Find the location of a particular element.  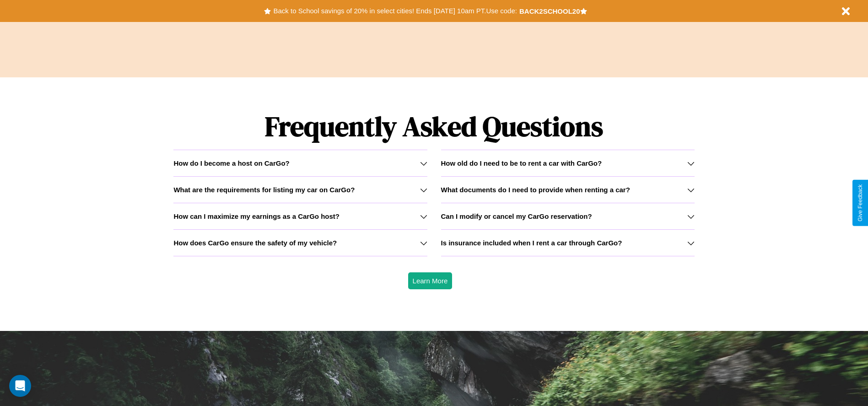

h1: Frequently Asked Questions is located at coordinates (434, 127).